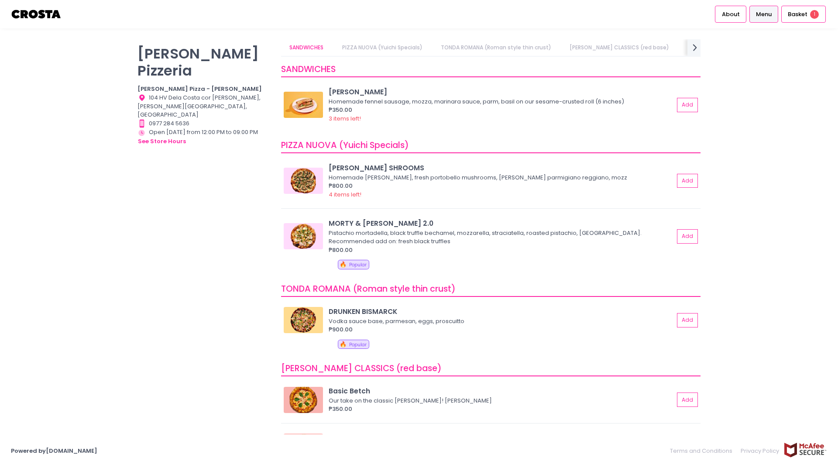 The width and height of the screenshot is (838, 465). I want to click on img: Pepperonley 2.0, so click(303, 446).